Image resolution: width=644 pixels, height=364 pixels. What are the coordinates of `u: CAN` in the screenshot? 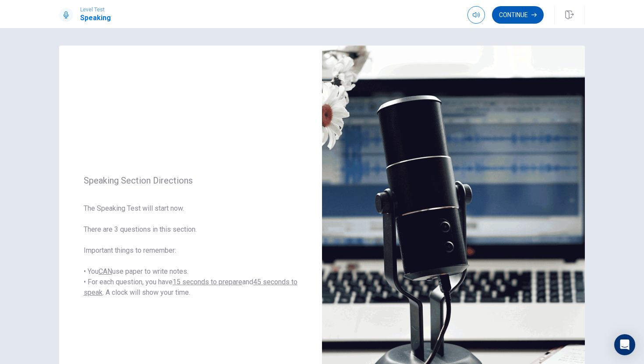 It's located at (105, 271).